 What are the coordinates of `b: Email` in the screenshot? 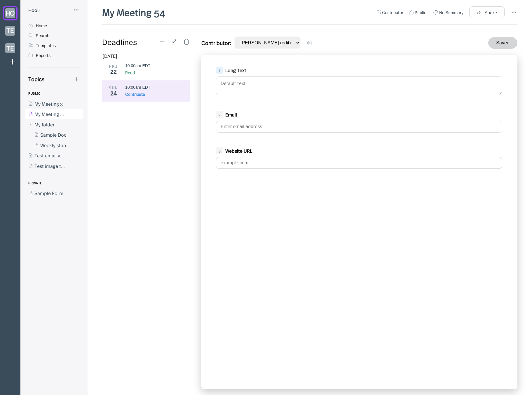 It's located at (231, 115).